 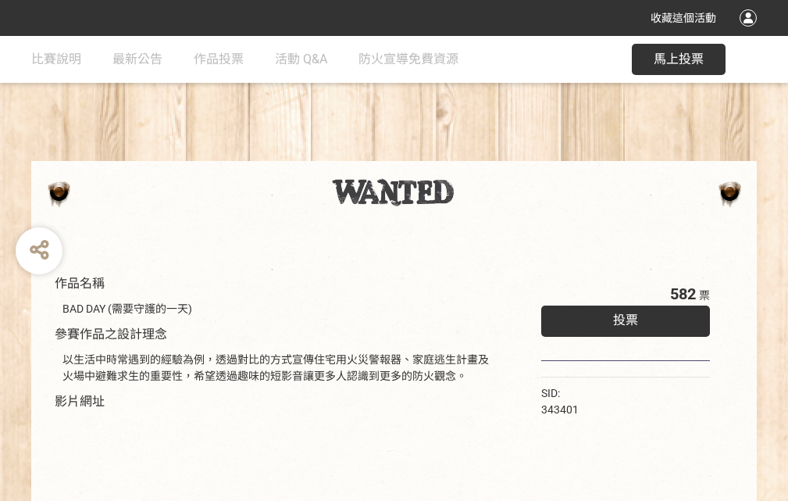 What do you see at coordinates (137, 59) in the screenshot?
I see `span: 最新公告` at bounding box center [137, 59].